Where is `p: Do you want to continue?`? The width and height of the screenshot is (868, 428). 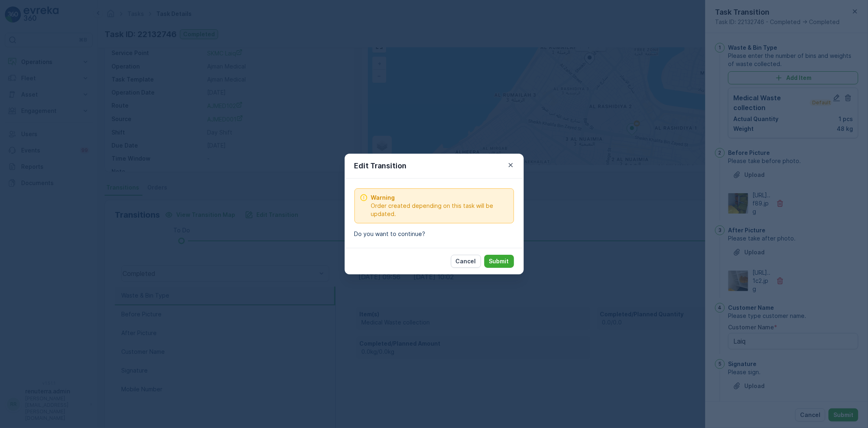 p: Do you want to continue? is located at coordinates (435, 234).